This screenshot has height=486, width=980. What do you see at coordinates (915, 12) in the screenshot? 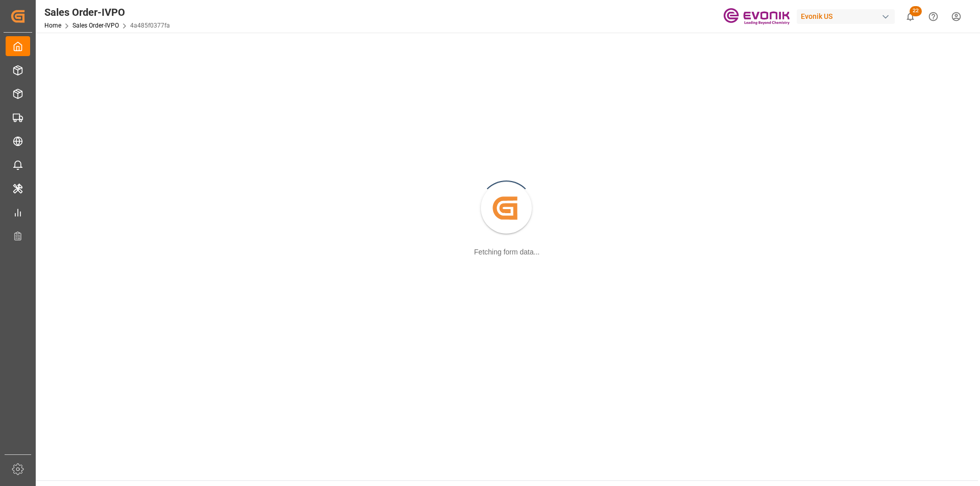
I see `span: 22` at bounding box center [915, 12].